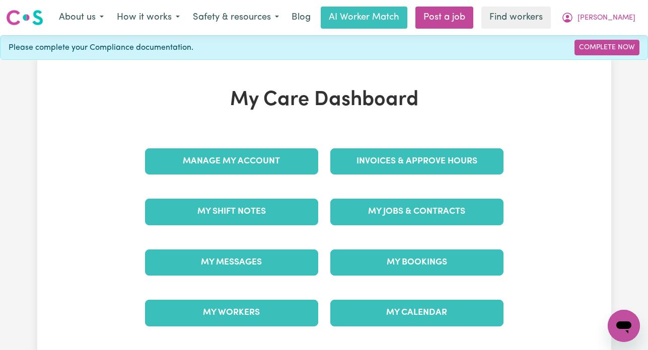 Image resolution: width=648 pixels, height=350 pixels. I want to click on a: Careseekers logo, so click(25, 18).